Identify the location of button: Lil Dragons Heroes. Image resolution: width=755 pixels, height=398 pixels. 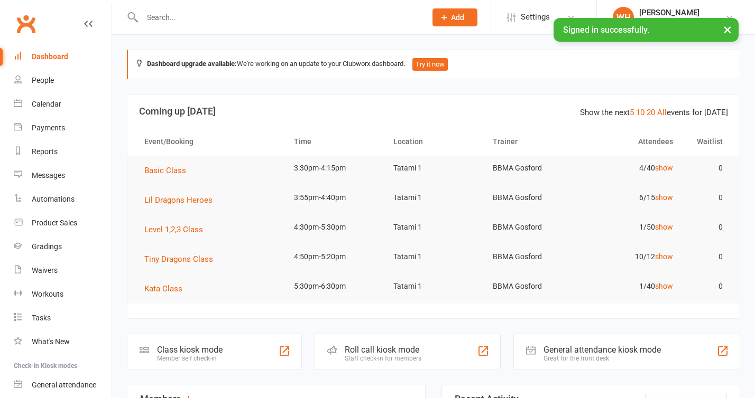
(182, 200).